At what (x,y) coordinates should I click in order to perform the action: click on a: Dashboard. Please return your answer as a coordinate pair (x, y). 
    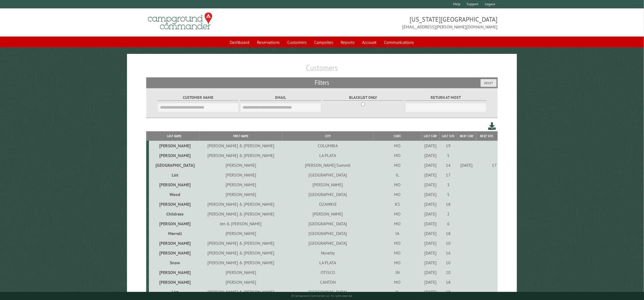
    Looking at the image, I should click on (240, 42).